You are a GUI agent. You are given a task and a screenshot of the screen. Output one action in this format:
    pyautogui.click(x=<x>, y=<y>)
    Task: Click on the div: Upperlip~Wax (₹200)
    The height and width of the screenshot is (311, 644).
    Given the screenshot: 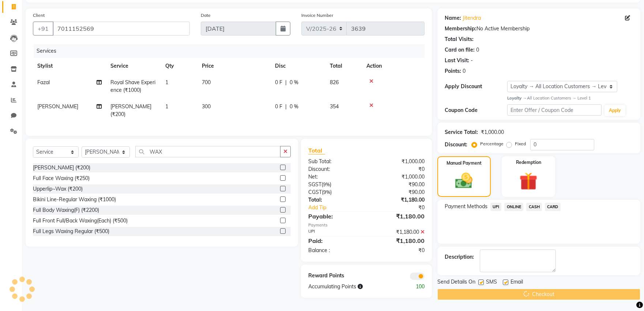 What is the action you would take?
    pyautogui.click(x=58, y=189)
    